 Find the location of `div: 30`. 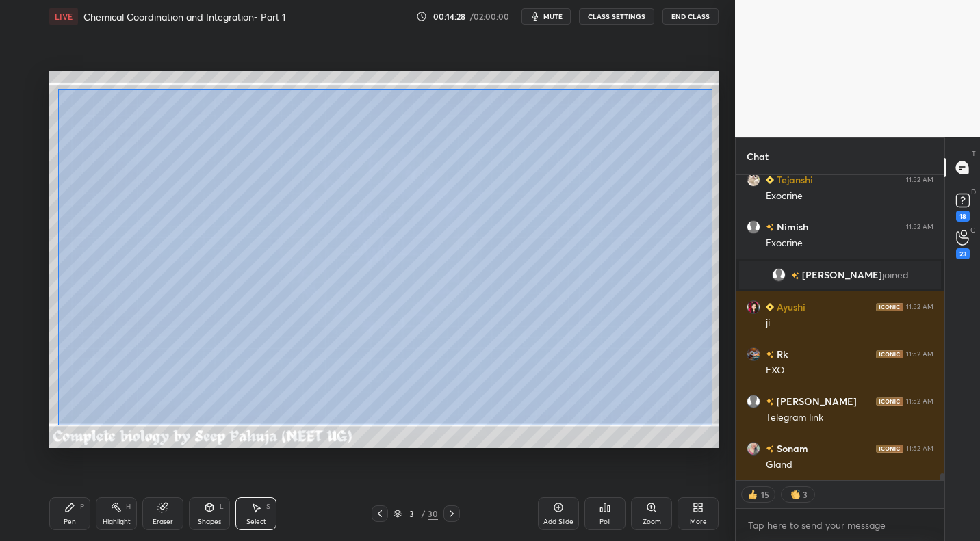

div: 30 is located at coordinates (432, 513).